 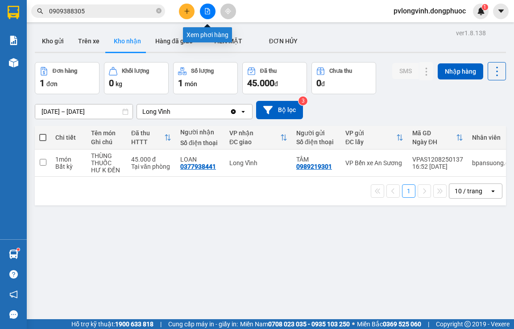 I want to click on img: solution-icon, so click(x=13, y=40).